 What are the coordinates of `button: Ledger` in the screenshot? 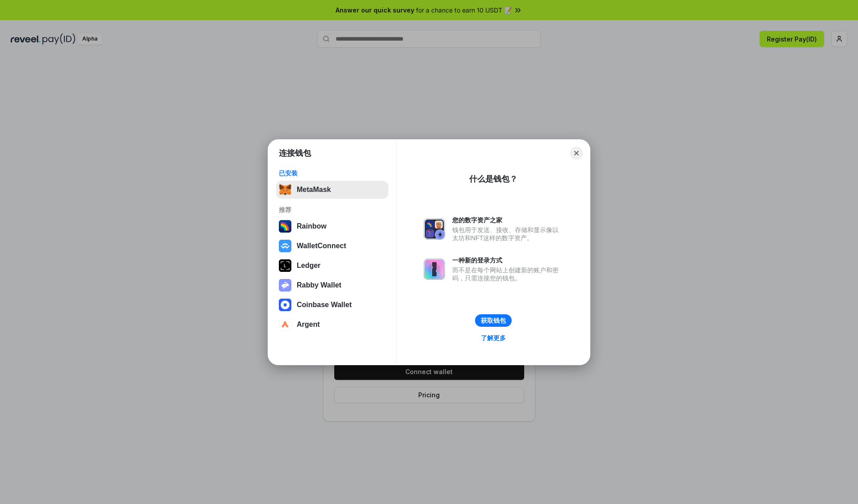 It's located at (332, 266).